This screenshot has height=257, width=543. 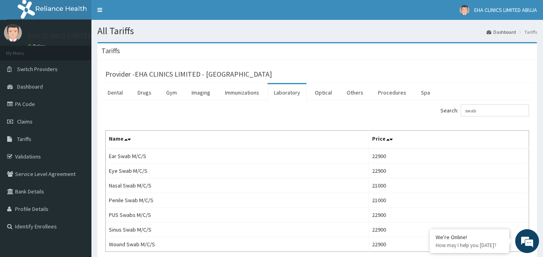 I want to click on a: Optical, so click(x=323, y=93).